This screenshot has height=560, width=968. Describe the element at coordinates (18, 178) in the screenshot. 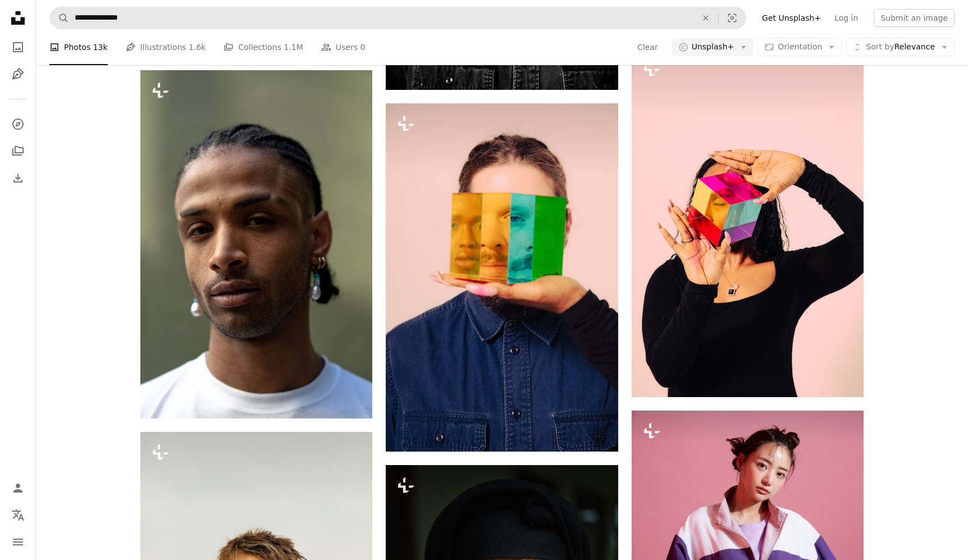

I see `a: Download History` at that location.